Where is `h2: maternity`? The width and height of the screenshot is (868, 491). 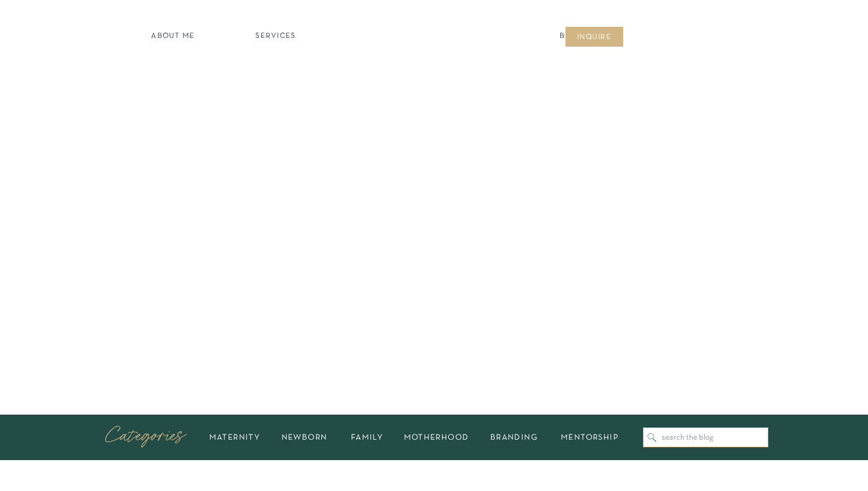
h2: maternity is located at coordinates (235, 437).